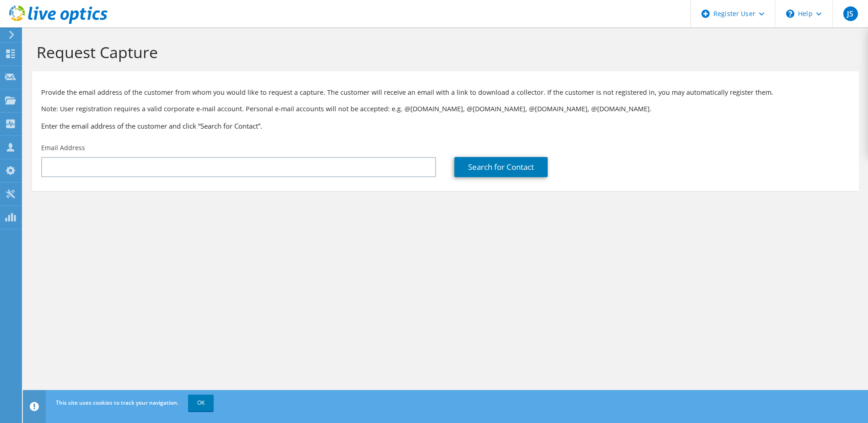  I want to click on span: This site uses cookies to track your navigation., so click(117, 402).